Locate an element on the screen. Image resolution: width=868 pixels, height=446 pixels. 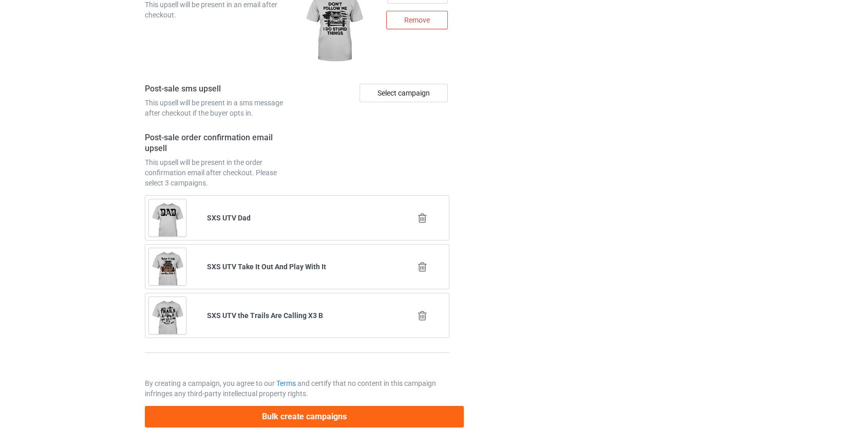
h4: Post-sale sms upsell is located at coordinates (219, 89).